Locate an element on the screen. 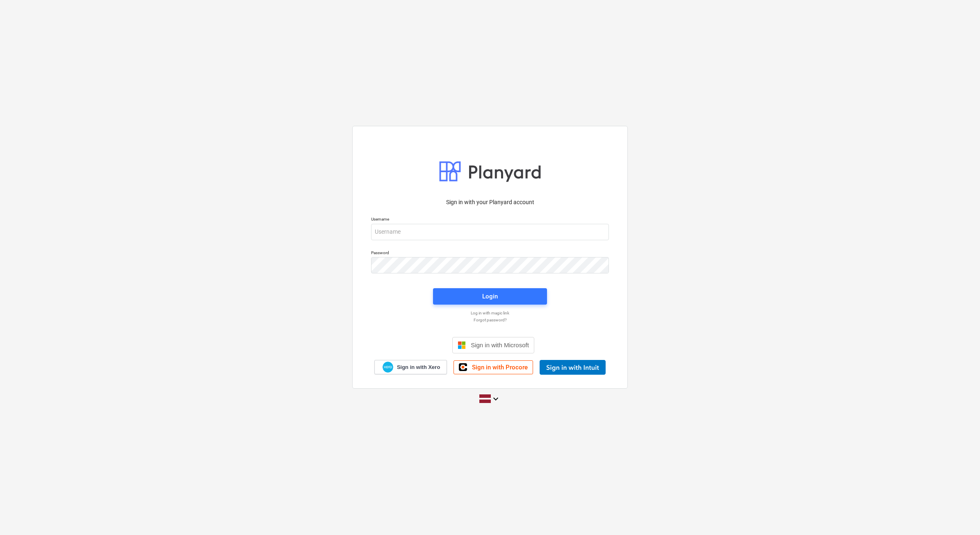  img: Microsoft logo is located at coordinates (462, 346).